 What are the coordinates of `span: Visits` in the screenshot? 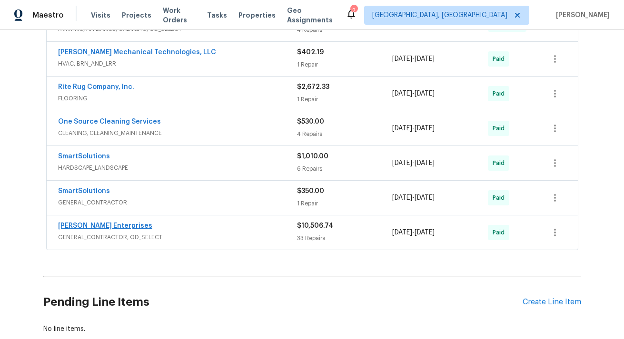 It's located at (100, 15).